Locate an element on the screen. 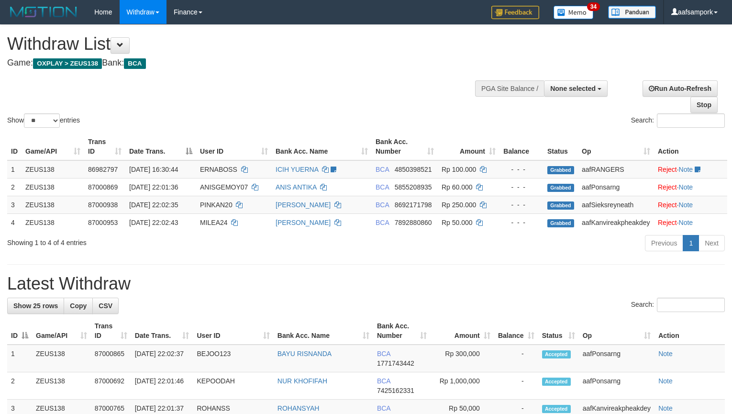  th: ID is located at coordinates (14, 146).